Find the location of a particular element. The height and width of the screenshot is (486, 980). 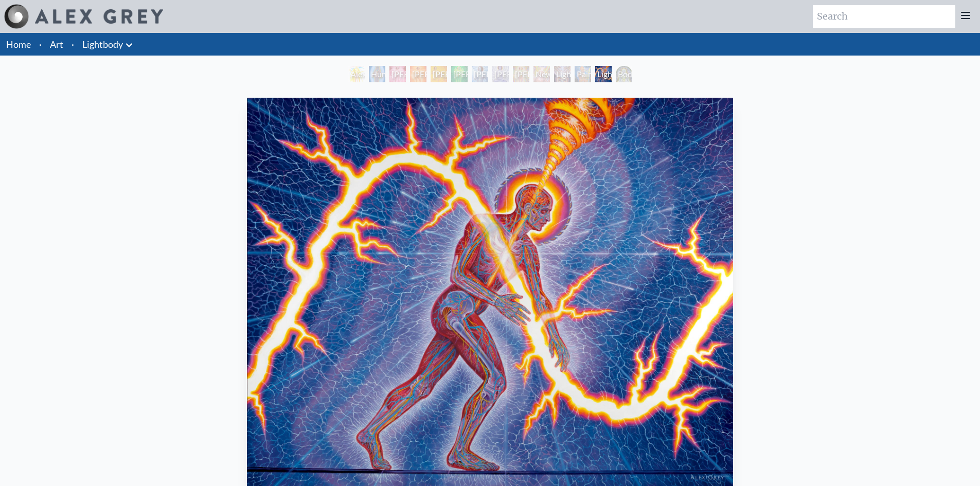

a: Art is located at coordinates (57, 44).